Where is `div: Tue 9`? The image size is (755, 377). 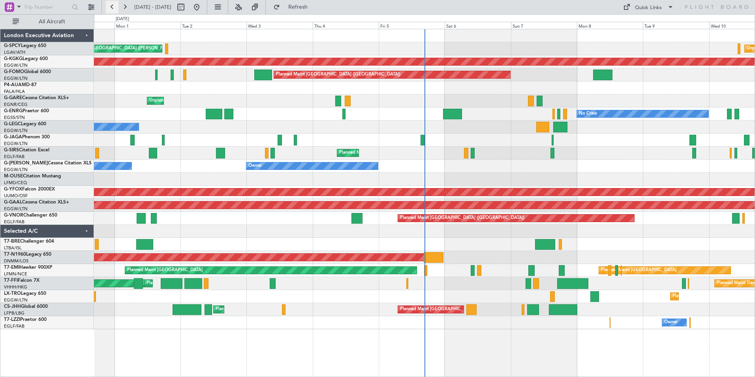
div: Tue 9 is located at coordinates (675, 25).